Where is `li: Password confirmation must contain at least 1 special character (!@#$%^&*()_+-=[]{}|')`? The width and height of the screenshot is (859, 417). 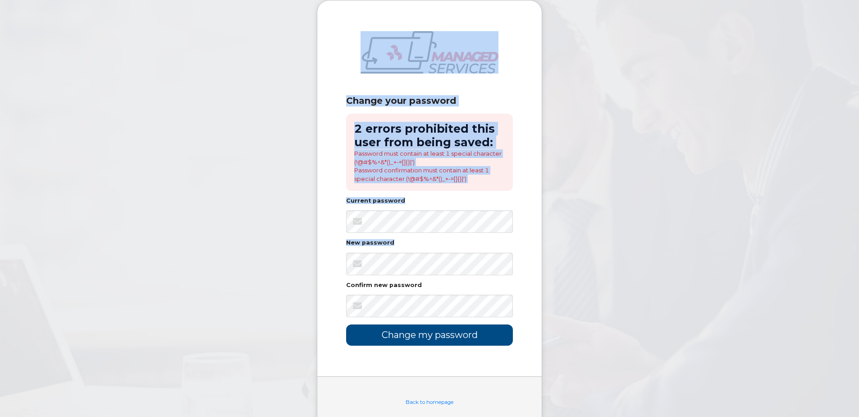
li: Password confirmation must contain at least 1 special character (!@#$%^&*()_+-=[]{}|') is located at coordinates (430, 174).